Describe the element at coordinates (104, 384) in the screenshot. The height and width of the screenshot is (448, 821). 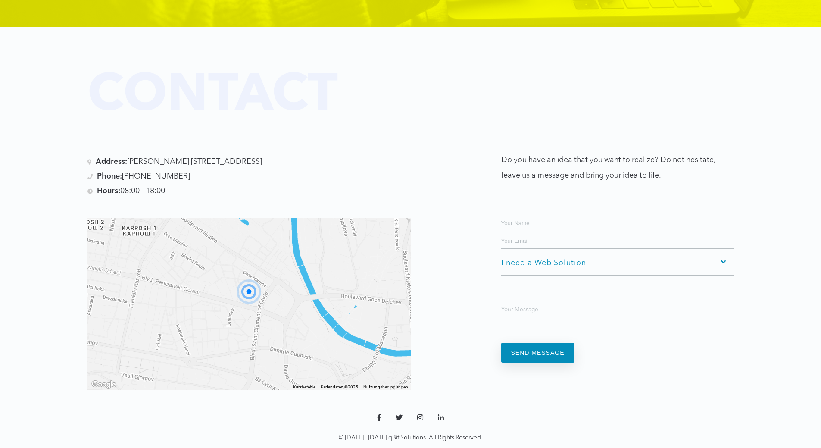
I see `a: Dieses Gebiet in Google Maps öffnen (in neuem Fenster)` at that location.